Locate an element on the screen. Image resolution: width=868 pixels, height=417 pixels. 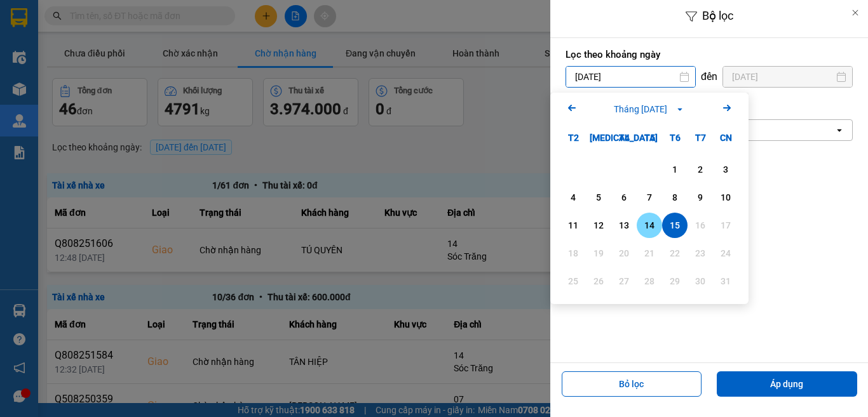
div: Choose Thứ Ba, tháng 08 5 2025. It's available. is located at coordinates (598, 198).